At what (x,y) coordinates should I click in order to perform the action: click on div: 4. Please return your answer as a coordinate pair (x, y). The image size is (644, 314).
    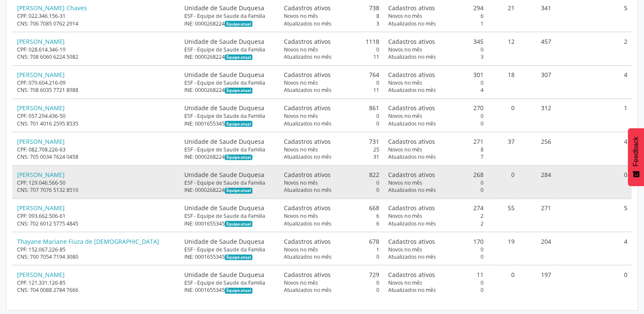
    Looking at the image, I should click on (436, 90).